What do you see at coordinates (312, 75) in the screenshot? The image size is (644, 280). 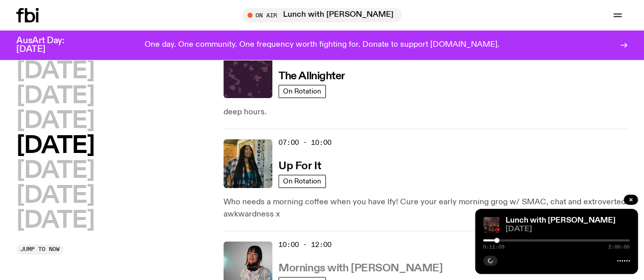 I see `a: The Allnighter` at bounding box center [312, 75].